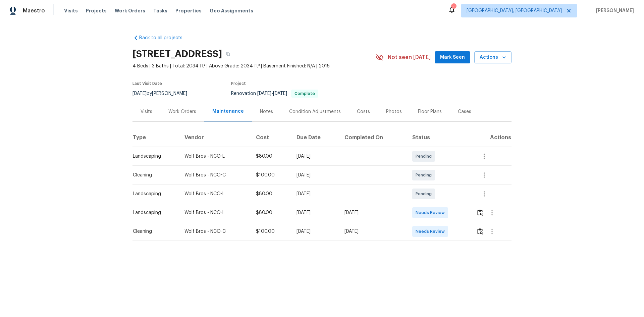 The image size is (644, 317). I want to click on span: Last Visit Date, so click(147, 83).